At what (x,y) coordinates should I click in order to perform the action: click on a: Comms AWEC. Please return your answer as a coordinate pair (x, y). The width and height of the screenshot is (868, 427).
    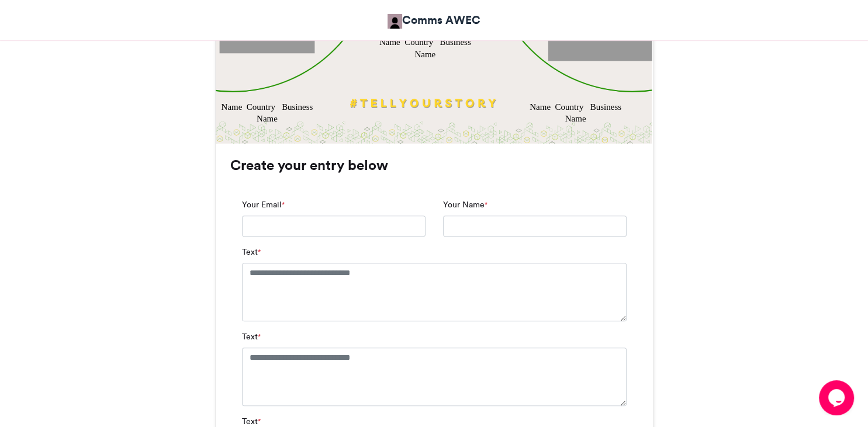
    Looking at the image, I should click on (434, 20).